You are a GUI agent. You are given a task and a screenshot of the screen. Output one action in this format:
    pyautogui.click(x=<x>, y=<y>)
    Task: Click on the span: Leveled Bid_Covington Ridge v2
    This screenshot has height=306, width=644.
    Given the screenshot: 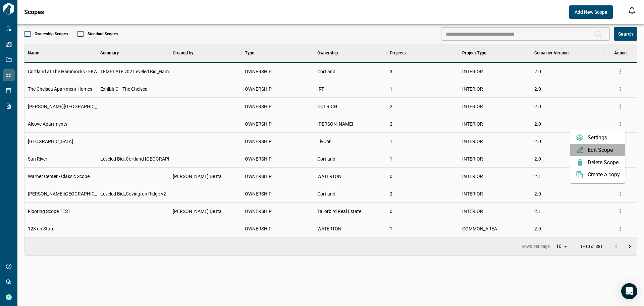 What is the action you would take?
    pyautogui.click(x=133, y=194)
    